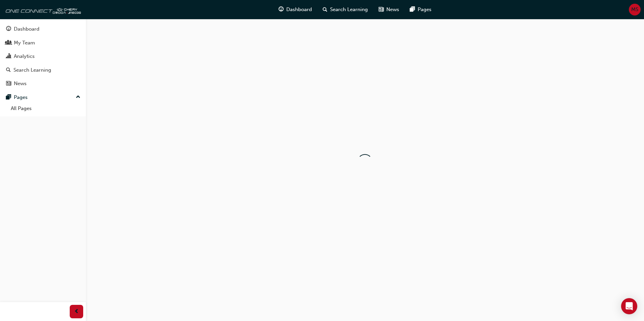 This screenshot has height=321, width=644. Describe the element at coordinates (76, 312) in the screenshot. I see `span: prev-icon` at that location.